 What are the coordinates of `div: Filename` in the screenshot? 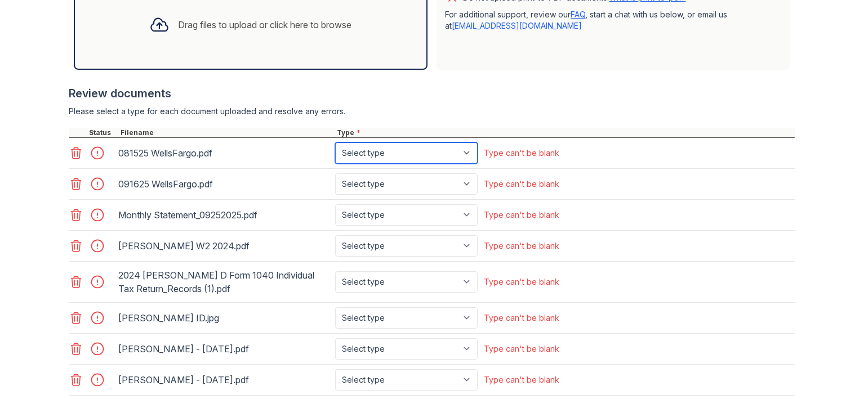 It's located at (227, 133).